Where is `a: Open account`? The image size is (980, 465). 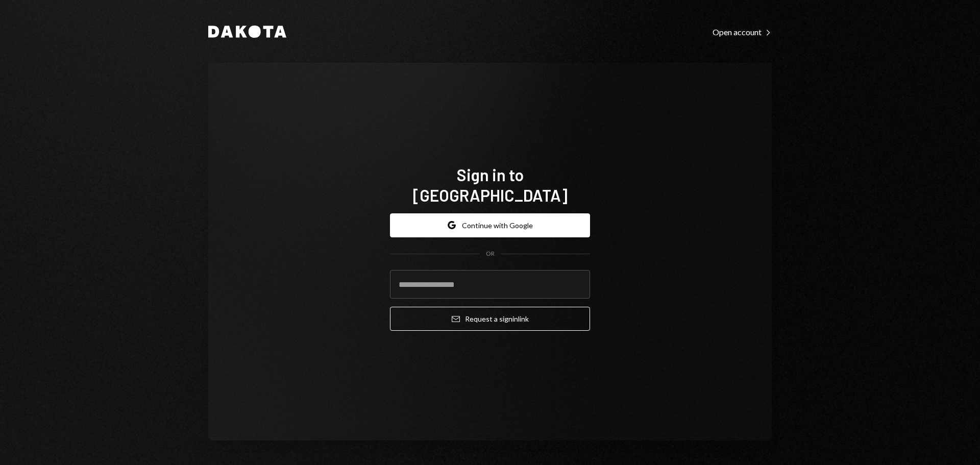
a: Open account is located at coordinates (742, 32).